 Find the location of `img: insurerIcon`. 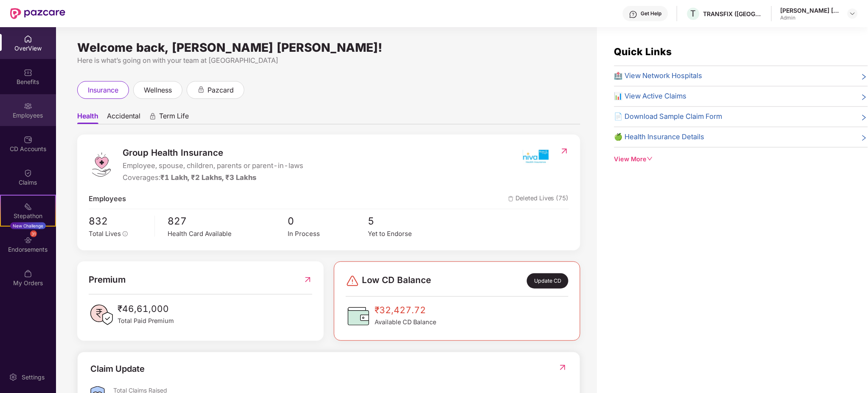

img: insurerIcon is located at coordinates (536, 157).